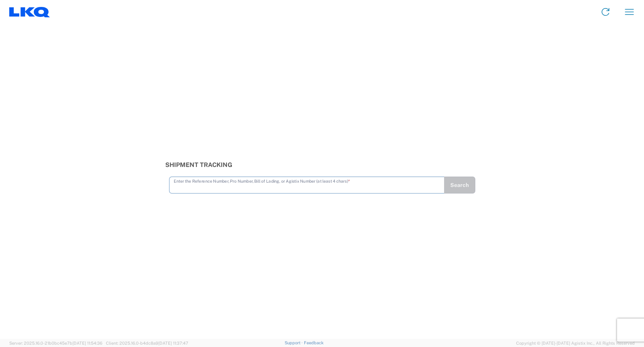 The image size is (644, 347). What do you see at coordinates (56, 343) in the screenshot?
I see `span: Server: 2025.16.0-21b0bc45e7b` at bounding box center [56, 343].